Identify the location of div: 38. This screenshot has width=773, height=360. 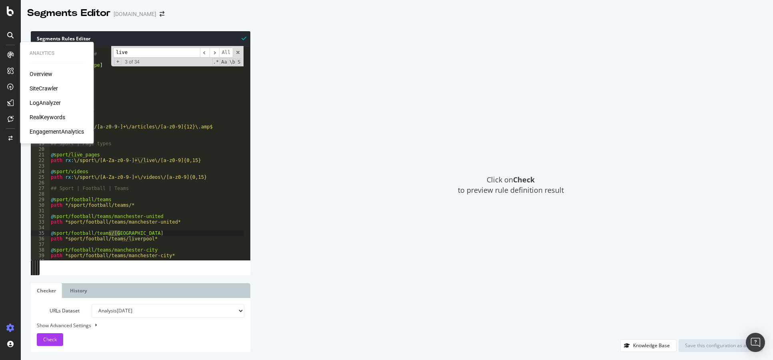
(40, 250).